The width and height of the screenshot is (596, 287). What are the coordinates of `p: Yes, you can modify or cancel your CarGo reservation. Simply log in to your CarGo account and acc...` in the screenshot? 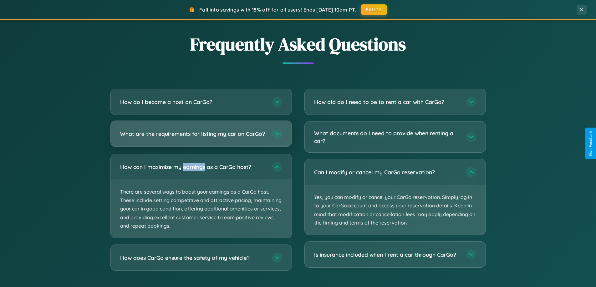 It's located at (395, 210).